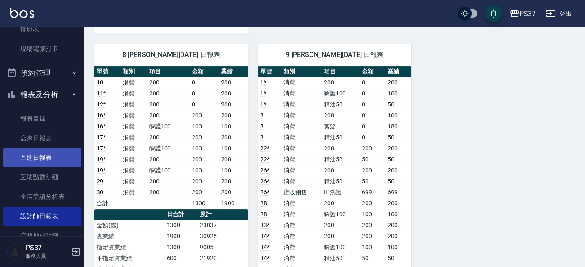 Image resolution: width=585 pixels, height=267 pixels. I want to click on td: 不指定實業績, so click(129, 258).